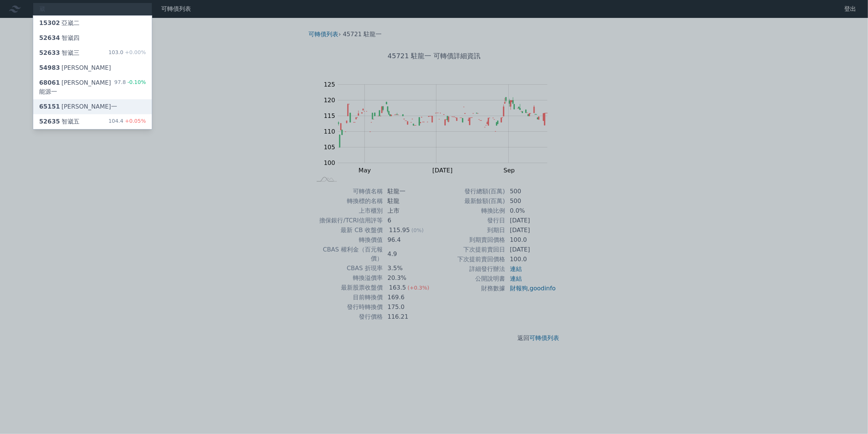 The height and width of the screenshot is (434, 868). I want to click on a: 52635智崴五 104.4+0.05%, so click(92, 121).